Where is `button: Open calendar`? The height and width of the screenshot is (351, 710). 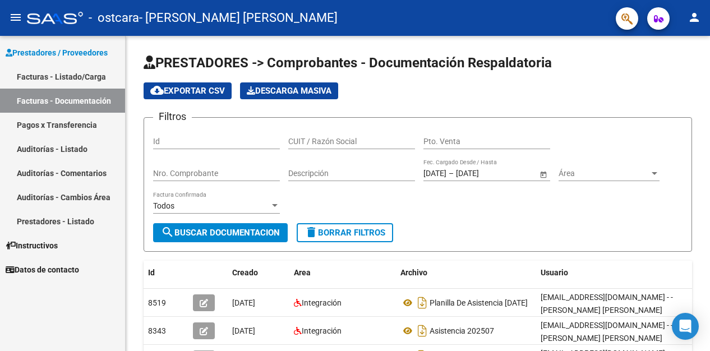 button: Open calendar is located at coordinates (543, 174).